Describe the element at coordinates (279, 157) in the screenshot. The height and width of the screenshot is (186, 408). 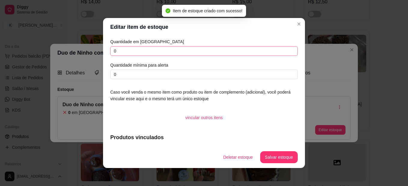
I see `button: Salvar estoque` at that location.